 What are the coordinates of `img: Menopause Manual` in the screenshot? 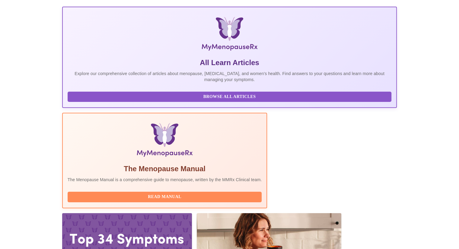 It's located at (164, 141).